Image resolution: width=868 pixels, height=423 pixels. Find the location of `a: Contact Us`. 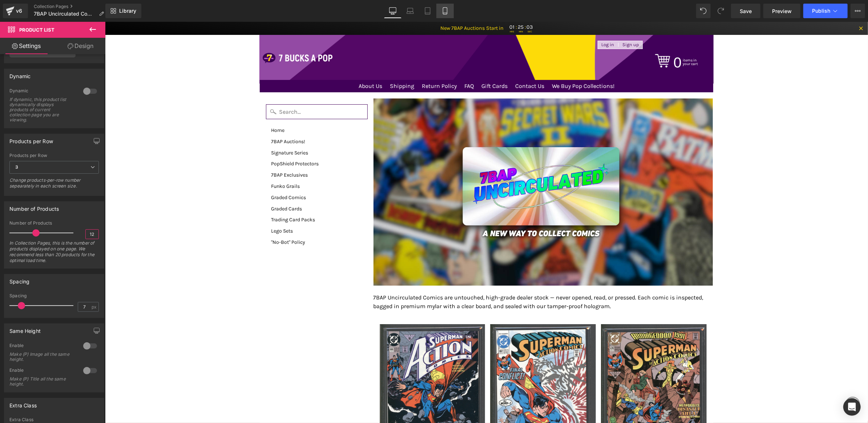

a: Contact Us is located at coordinates (425, 65).